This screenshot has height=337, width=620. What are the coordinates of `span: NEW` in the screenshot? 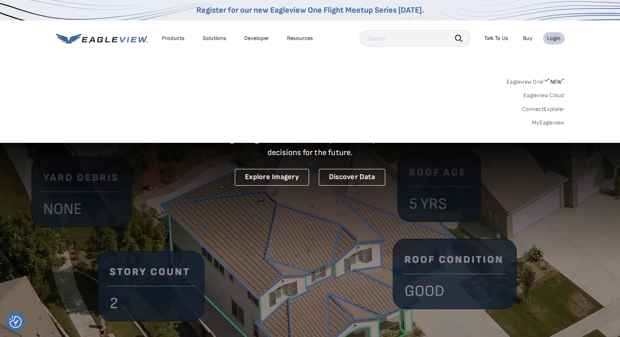 It's located at (556, 82).